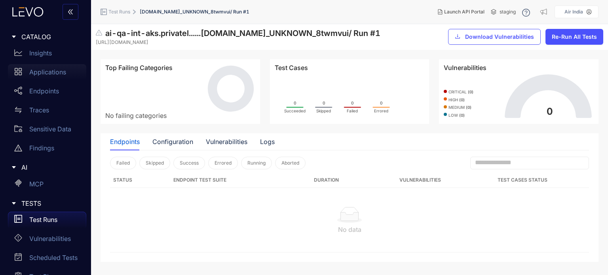  I want to click on span: staging, so click(508, 12).